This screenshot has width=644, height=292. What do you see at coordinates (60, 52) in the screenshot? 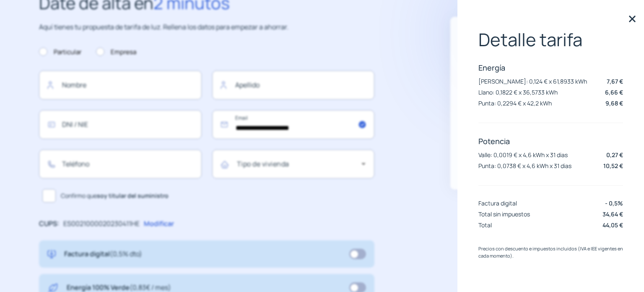
I see `label: Particular` at bounding box center [60, 52].